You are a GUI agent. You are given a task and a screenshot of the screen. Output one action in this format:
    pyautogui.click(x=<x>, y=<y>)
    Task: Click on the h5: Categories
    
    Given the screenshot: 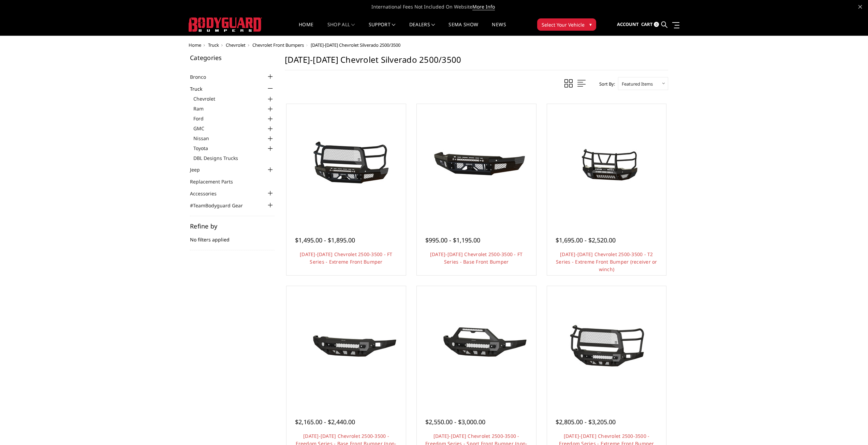 What is the action you would take?
    pyautogui.click(x=232, y=57)
    